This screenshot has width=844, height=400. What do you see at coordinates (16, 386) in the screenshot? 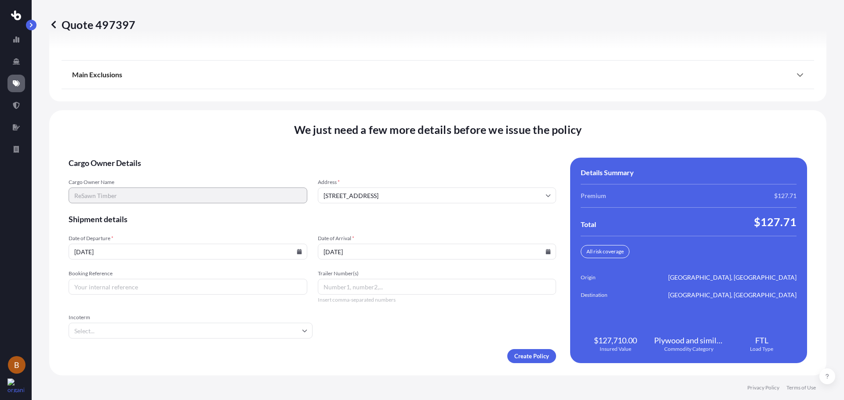
I see `img: organization-logo` at bounding box center [16, 386].